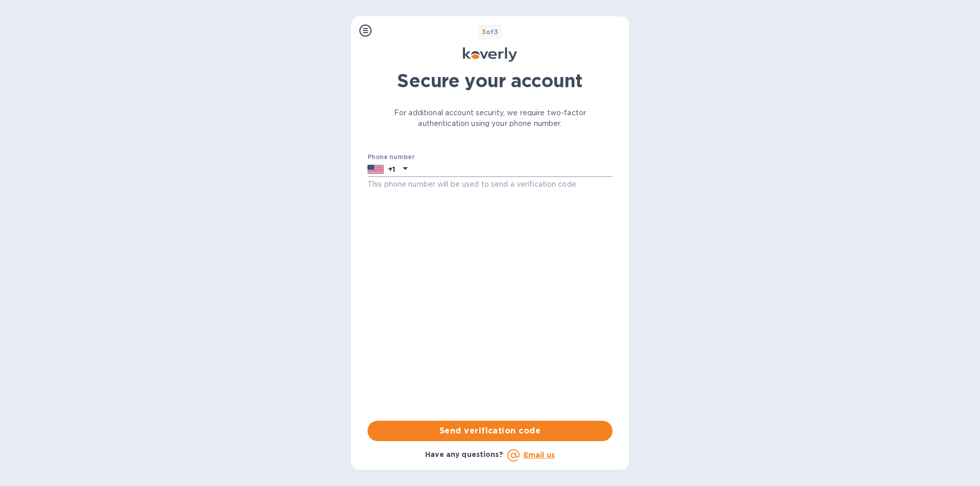 Image resolution: width=980 pixels, height=486 pixels. What do you see at coordinates (484, 32) in the screenshot?
I see `span: 3` at bounding box center [484, 32].